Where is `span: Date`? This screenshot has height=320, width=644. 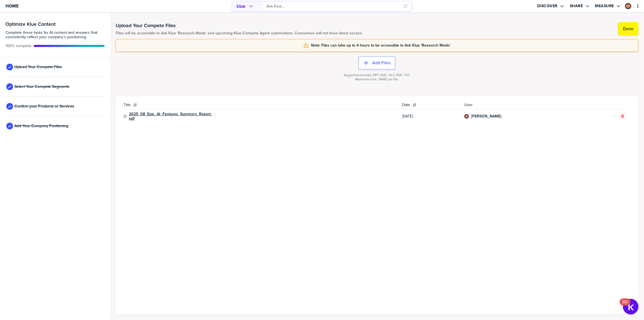
span: Date is located at coordinates (406, 105).